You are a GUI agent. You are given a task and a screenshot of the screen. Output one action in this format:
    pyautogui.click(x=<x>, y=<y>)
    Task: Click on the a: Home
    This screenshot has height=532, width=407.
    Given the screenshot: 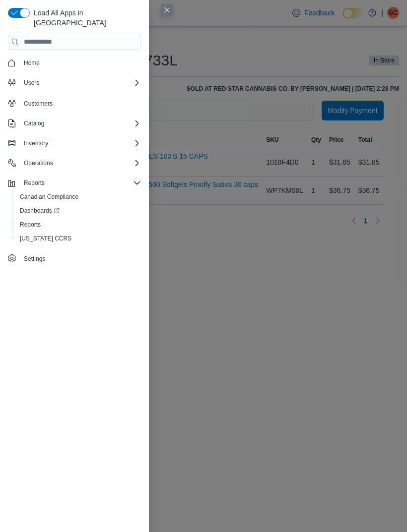 What is the action you would take?
    pyautogui.click(x=32, y=63)
    